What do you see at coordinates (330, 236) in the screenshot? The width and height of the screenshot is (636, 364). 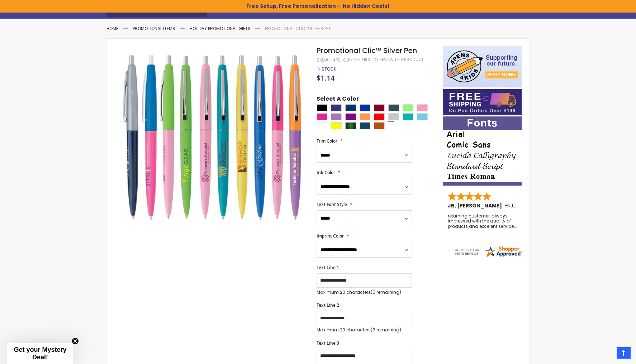 I see `span: Imprint Color` at bounding box center [330, 236].